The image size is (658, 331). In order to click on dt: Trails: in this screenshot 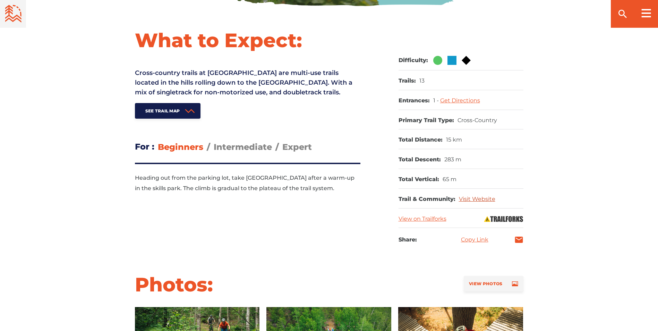, I will do `click(407, 81)`.